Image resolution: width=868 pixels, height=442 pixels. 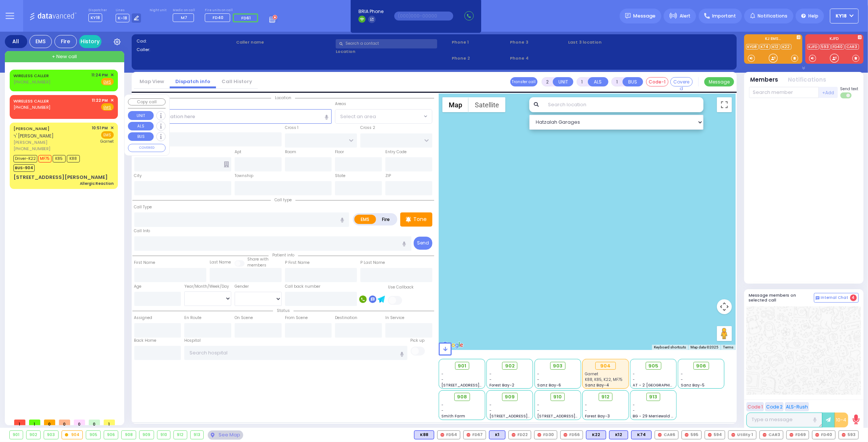 What do you see at coordinates (775, 47) in the screenshot?
I see `a: K12` at bounding box center [775, 47].